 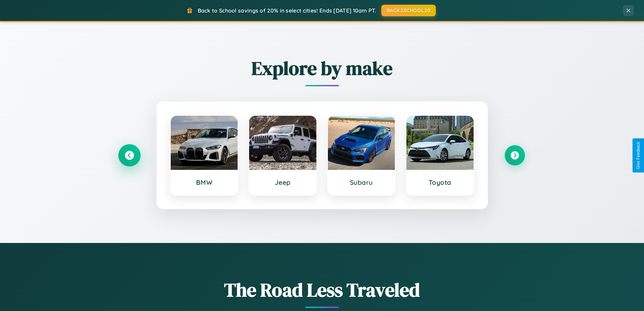 What do you see at coordinates (362, 182) in the screenshot?
I see `h3: Subaru` at bounding box center [362, 182].